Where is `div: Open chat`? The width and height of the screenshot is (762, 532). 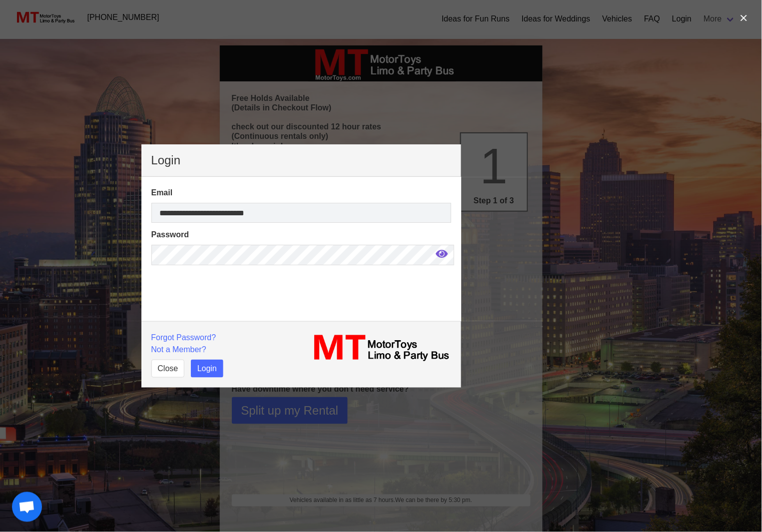
div: Open chat is located at coordinates (27, 507).